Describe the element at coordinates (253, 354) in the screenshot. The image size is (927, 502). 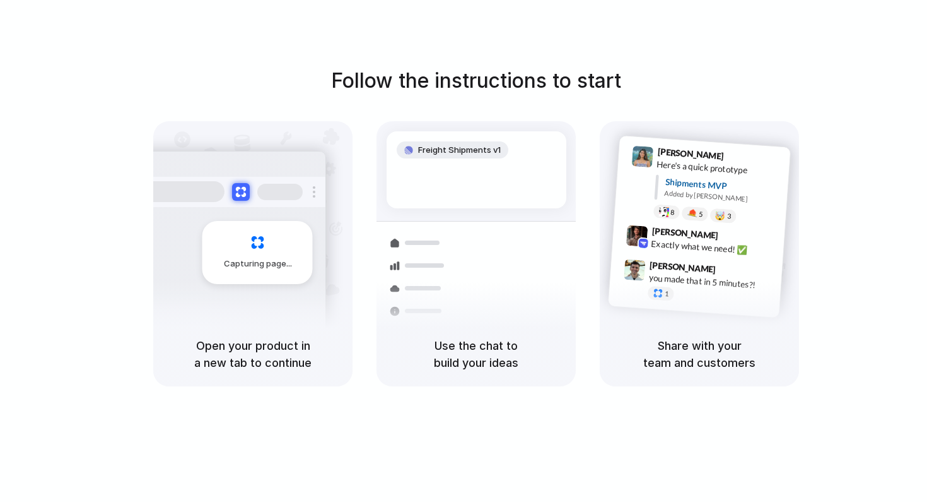
I see `h5: Open your product in a new tab to continue` at that location.